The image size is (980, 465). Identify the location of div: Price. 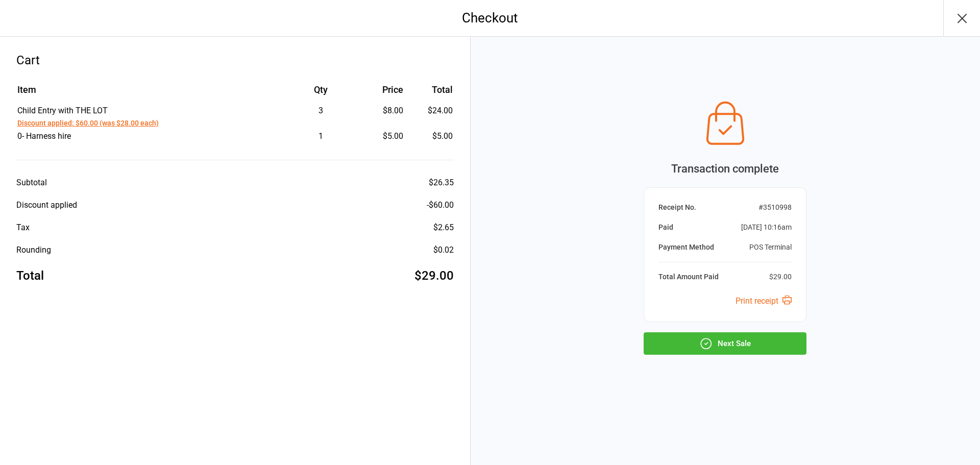
(383, 89).